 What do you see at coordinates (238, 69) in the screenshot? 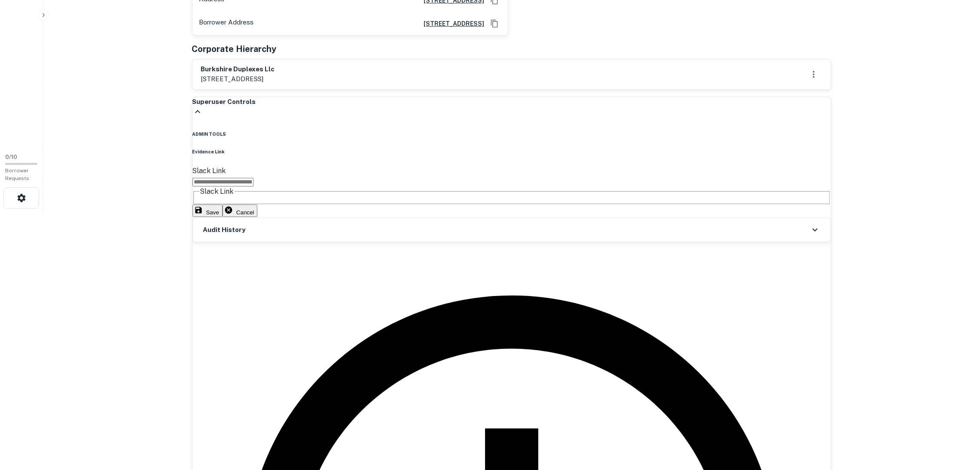
I see `h6: burkshire duplexes llc` at bounding box center [238, 69].